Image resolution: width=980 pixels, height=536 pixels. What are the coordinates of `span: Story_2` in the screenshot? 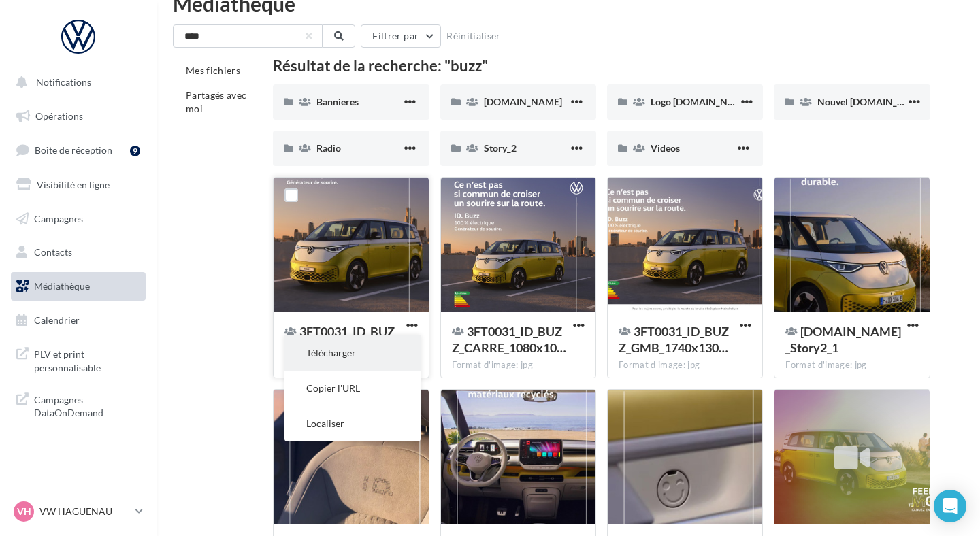 It's located at (500, 147).